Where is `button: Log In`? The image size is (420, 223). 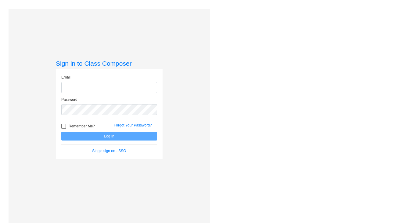
button: Log In is located at coordinates (109, 136).